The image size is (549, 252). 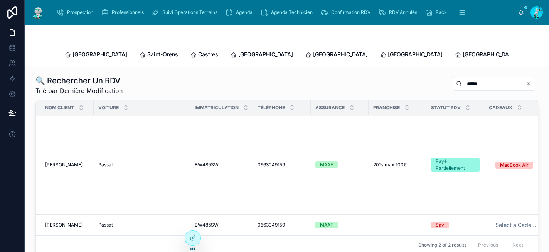 I want to click on a: Prospection, so click(x=76, y=12).